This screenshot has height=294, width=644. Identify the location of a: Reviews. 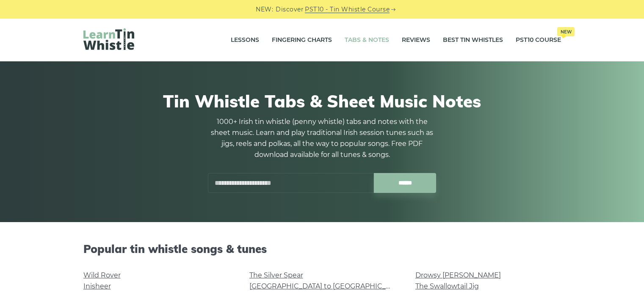
(416, 40).